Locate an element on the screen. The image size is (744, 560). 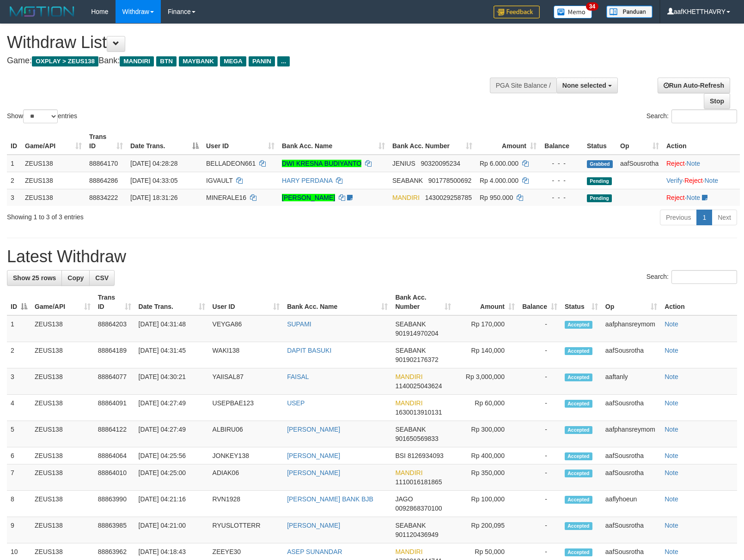
span: BELLADEON661 is located at coordinates (231, 164).